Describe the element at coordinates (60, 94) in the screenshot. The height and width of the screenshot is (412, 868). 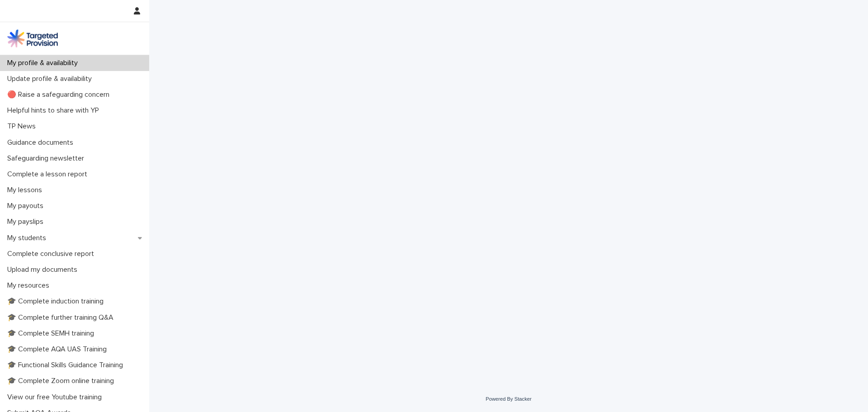
I see `p: 🔴 Raise a safeguarding concern` at that location.